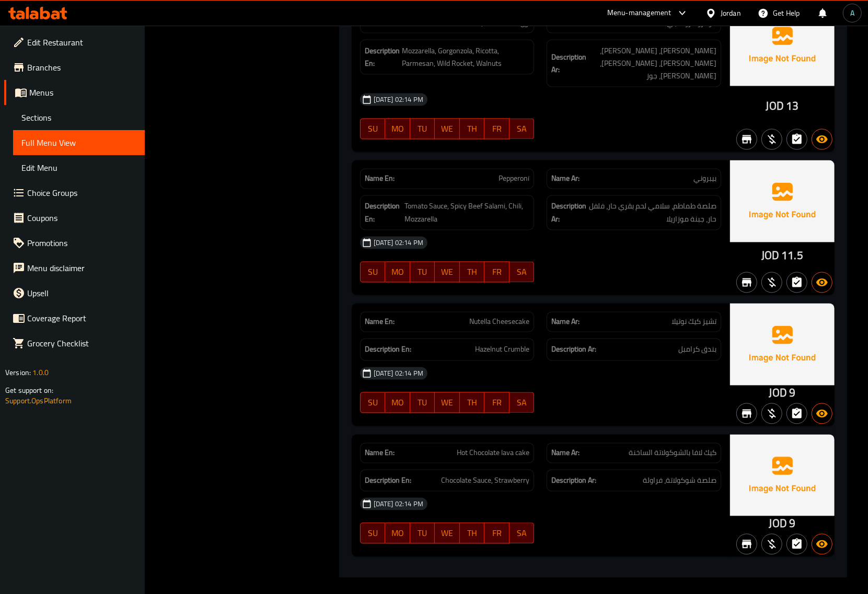 This screenshot has height=594, width=868. What do you see at coordinates (82, 43) in the screenshot?
I see `span: Edit Restaurant` at bounding box center [82, 43].